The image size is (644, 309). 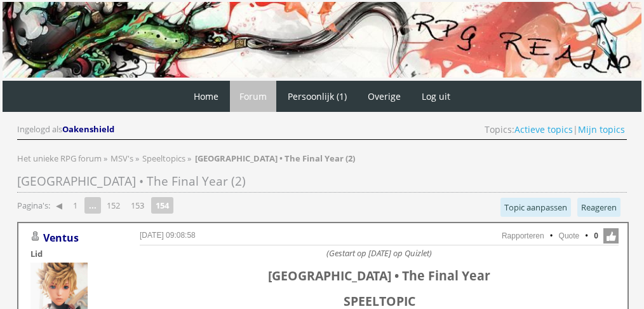 I want to click on a: Topic aanpassen, so click(x=536, y=208).